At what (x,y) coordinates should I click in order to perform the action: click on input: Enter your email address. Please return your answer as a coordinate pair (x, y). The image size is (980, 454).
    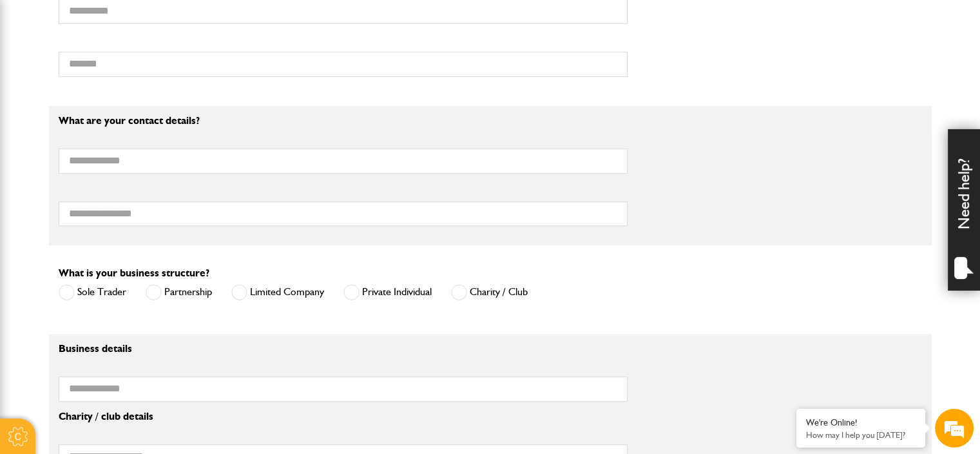
    Looking at the image, I should click on (126, 172).